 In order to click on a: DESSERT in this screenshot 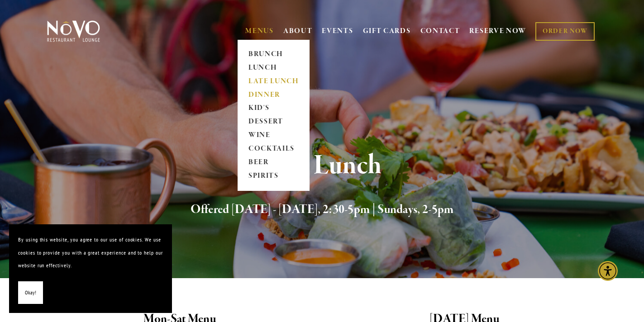, I will do `click(273, 122)`.